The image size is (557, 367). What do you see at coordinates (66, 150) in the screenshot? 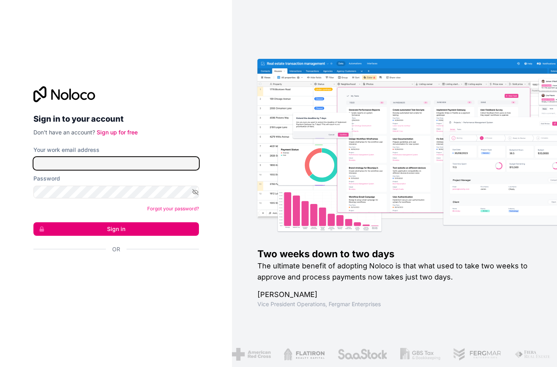
I see `label: Your work email address` at bounding box center [66, 150].